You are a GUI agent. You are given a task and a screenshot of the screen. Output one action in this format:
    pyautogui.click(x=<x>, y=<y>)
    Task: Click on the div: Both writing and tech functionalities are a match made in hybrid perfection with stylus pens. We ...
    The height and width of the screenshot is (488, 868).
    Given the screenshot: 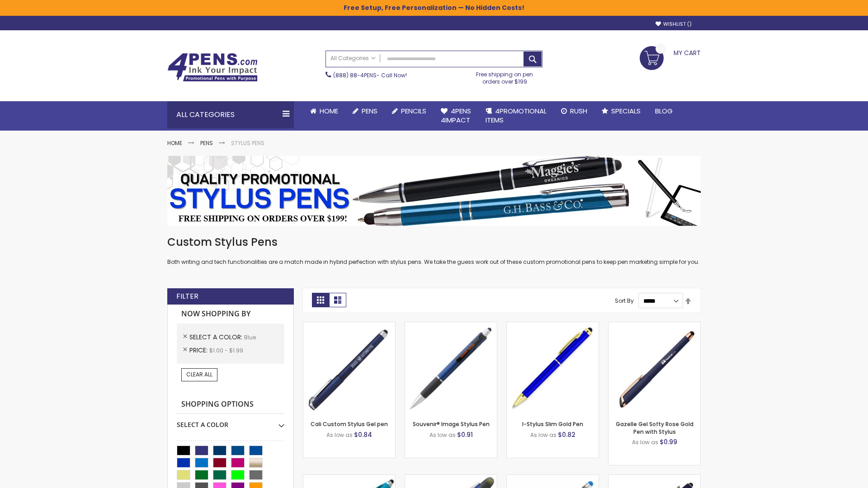 What is the action you would take?
    pyautogui.click(x=434, y=251)
    